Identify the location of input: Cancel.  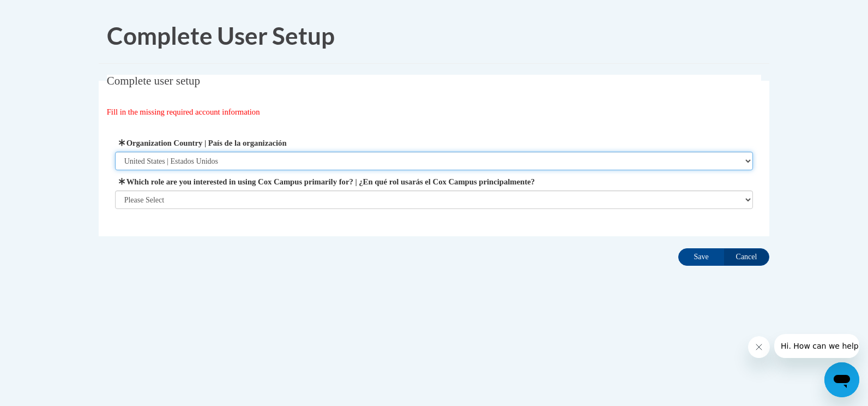
(747, 257).